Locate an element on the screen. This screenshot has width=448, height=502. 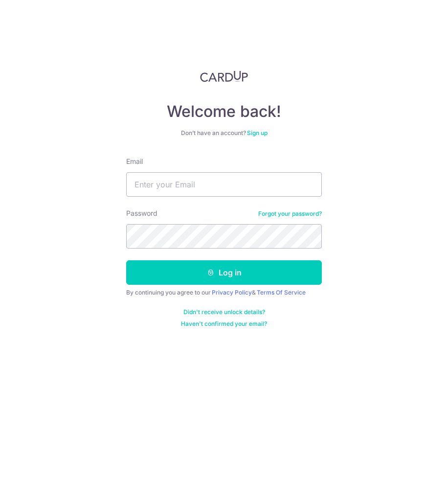
h4: Welcome back! is located at coordinates (224, 112).